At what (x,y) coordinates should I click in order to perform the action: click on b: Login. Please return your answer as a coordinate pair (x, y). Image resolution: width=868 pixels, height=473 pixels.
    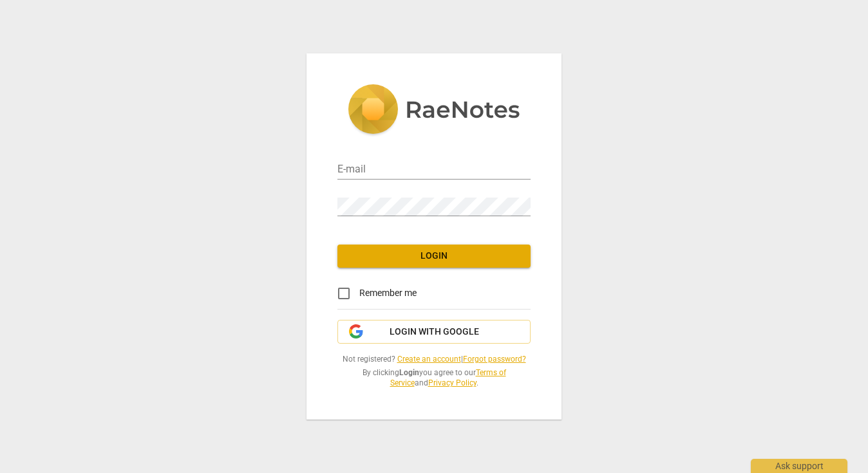
    Looking at the image, I should click on (409, 373).